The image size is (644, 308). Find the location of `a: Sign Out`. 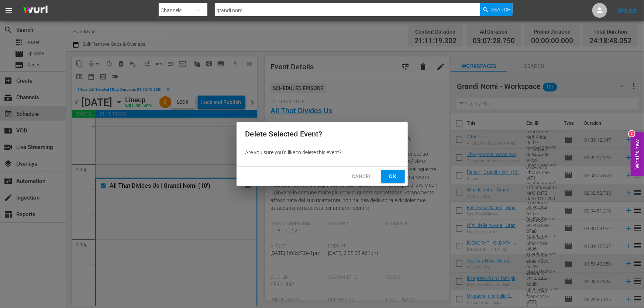

a: Sign Out is located at coordinates (628, 11).